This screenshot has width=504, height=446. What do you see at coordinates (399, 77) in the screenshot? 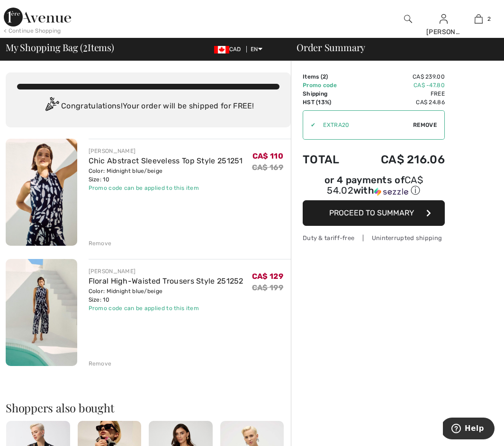
I see `td: CA$ 239.00` at bounding box center [399, 77].